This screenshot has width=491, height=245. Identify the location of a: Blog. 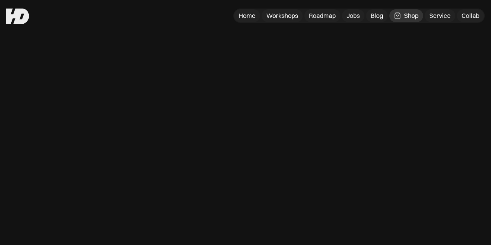
(377, 16).